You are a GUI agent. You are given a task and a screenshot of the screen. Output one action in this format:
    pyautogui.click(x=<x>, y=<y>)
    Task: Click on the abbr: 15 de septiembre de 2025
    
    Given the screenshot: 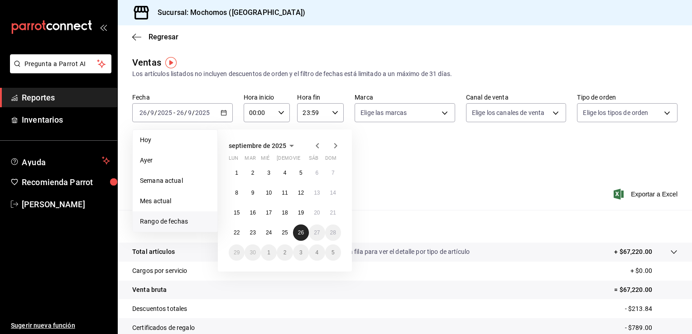 What is the action you would take?
    pyautogui.click(x=237, y=213)
    